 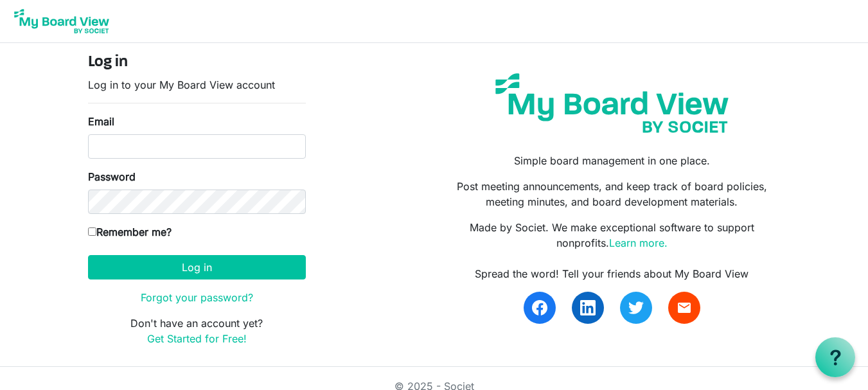 What do you see at coordinates (612, 103) in the screenshot?
I see `img: my-board-view-societ.svg` at bounding box center [612, 103].